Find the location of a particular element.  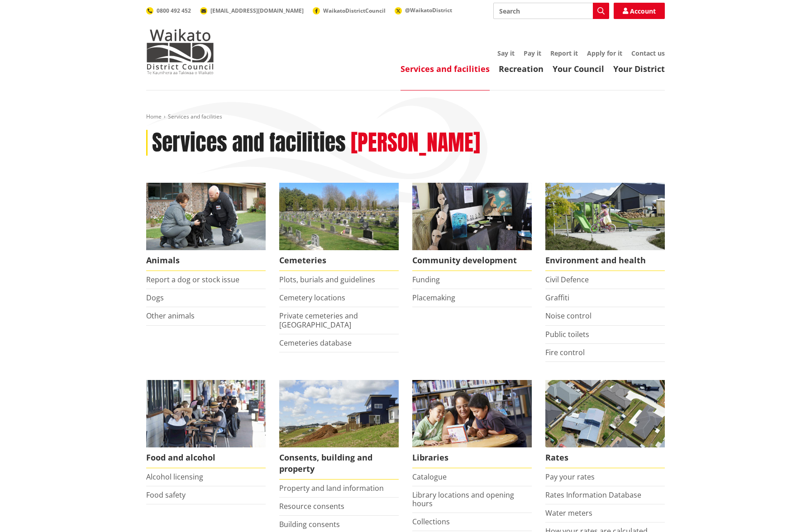

img: Land and property thumbnail is located at coordinates (339, 414).